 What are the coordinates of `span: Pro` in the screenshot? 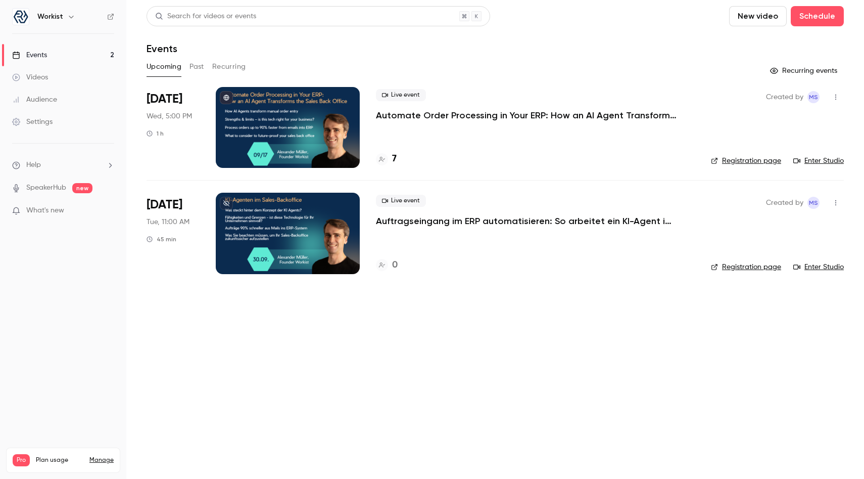 It's located at (21, 460).